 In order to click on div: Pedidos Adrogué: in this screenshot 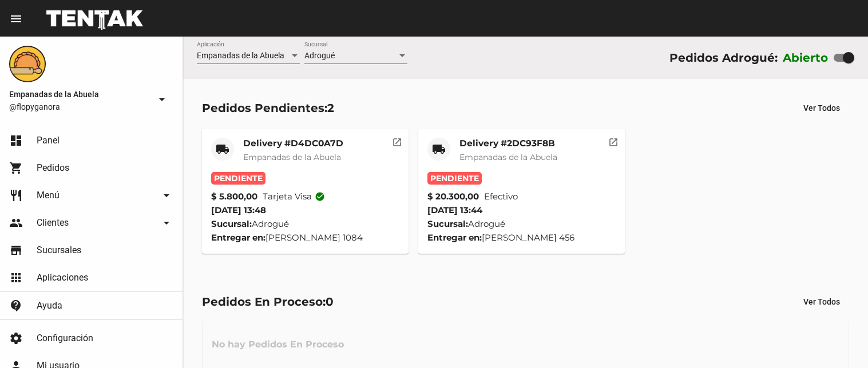, I will do `click(723, 58)`.